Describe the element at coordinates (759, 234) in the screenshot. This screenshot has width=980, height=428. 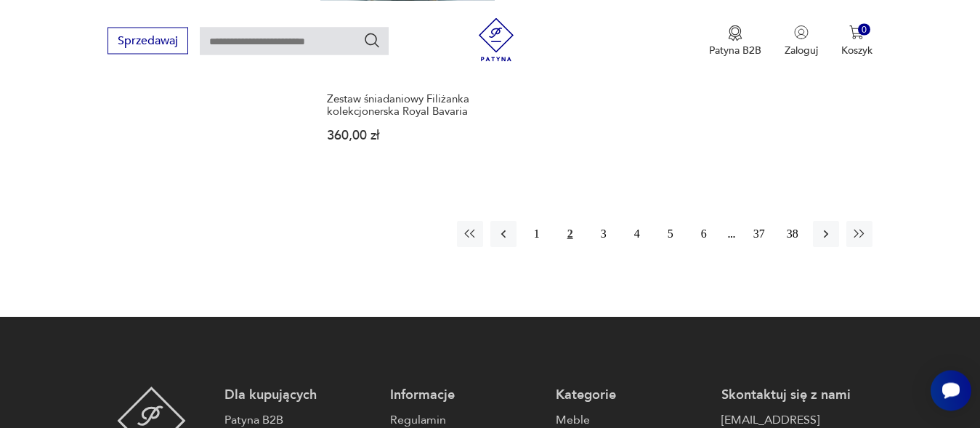
I see `button: 37` at that location.